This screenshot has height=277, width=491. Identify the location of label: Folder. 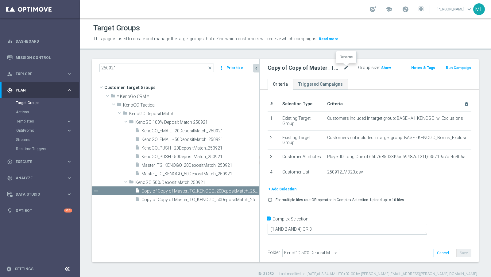
(274, 252).